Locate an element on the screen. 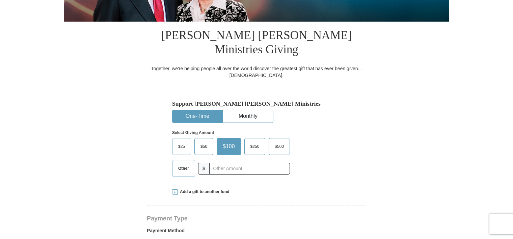 The height and width of the screenshot is (239, 513). span: $25 is located at coordinates (182, 146).